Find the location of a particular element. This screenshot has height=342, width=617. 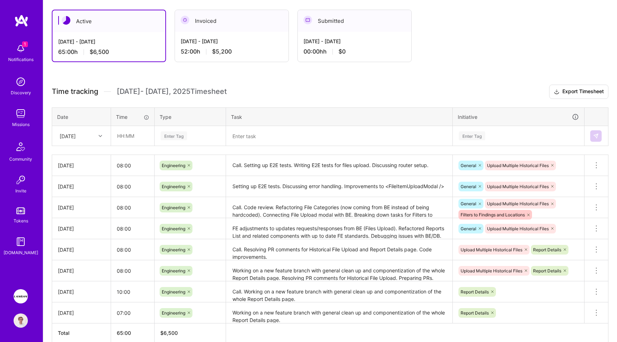

div: Notifications is located at coordinates (21, 59).